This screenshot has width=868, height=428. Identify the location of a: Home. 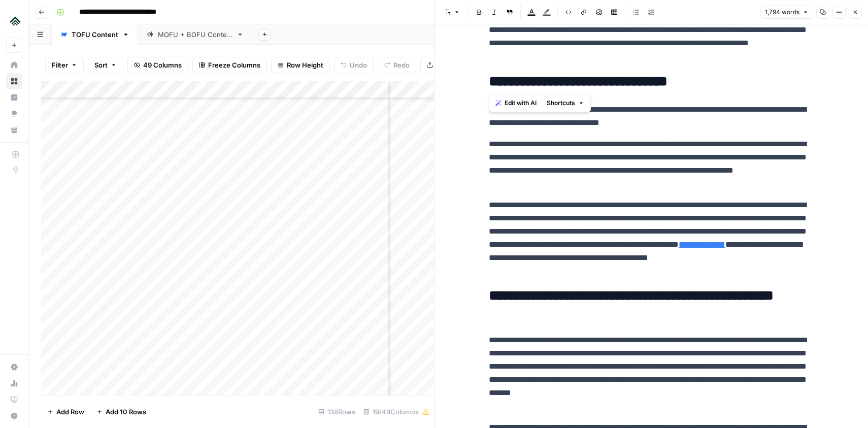
(14, 65).